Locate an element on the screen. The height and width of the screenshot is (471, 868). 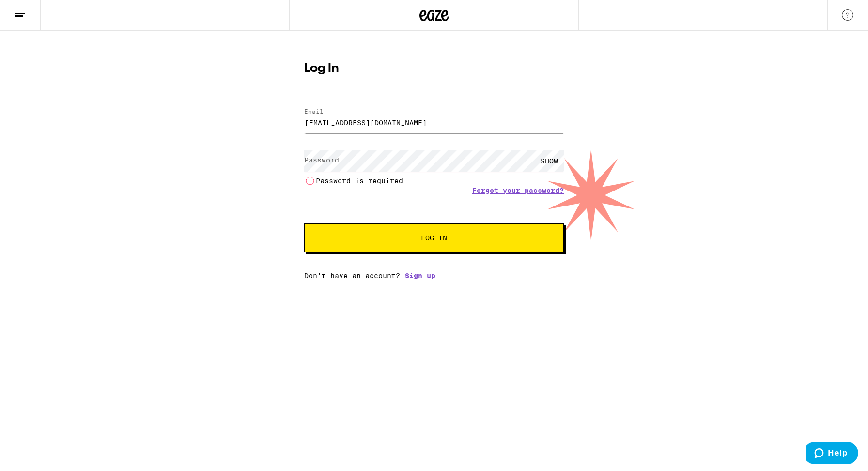
div: SHOW is located at coordinates (549, 161).